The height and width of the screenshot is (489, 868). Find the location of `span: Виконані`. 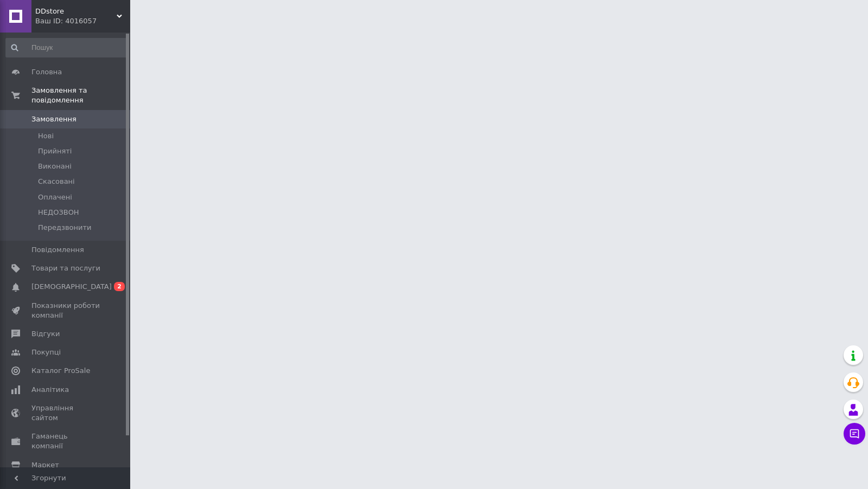

span: Виконані is located at coordinates (55, 166).